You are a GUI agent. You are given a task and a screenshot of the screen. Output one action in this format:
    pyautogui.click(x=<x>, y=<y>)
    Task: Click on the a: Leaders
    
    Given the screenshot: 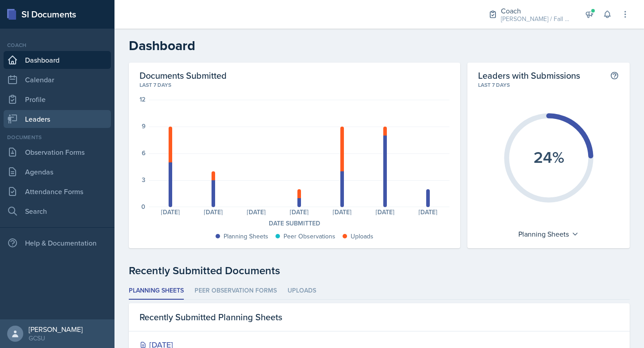 What is the action you would take?
    pyautogui.click(x=57, y=119)
    